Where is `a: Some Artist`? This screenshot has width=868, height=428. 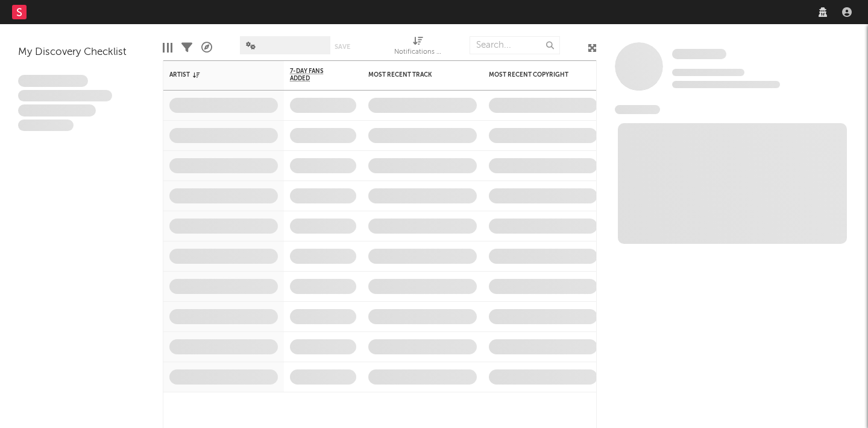
a: Some Artist is located at coordinates (699, 54).